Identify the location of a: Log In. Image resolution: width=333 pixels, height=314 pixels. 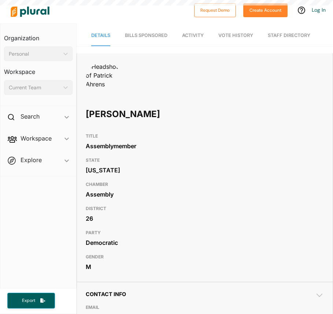
(318, 10).